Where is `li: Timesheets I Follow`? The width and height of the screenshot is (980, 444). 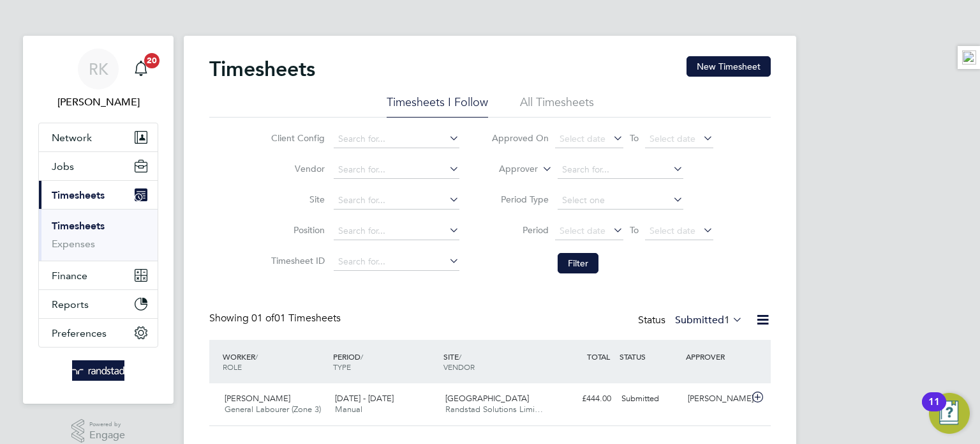 li: Timesheets I Follow is located at coordinates (437, 106).